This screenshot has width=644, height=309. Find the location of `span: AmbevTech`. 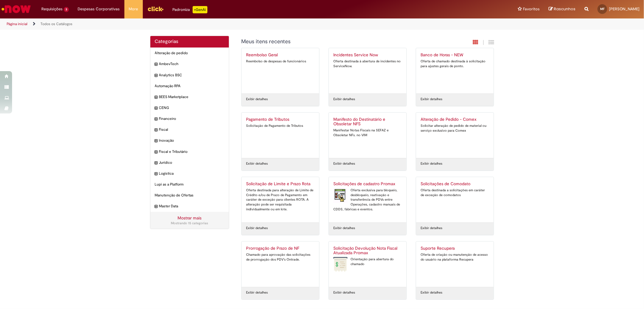

span: AmbevTech is located at coordinates (192, 64).